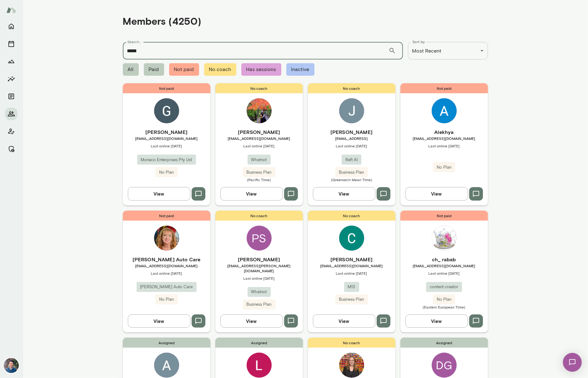 Image resolution: width=588 pixels, height=378 pixels. Describe the element at coordinates (11, 149) in the screenshot. I see `button: Manage` at that location.